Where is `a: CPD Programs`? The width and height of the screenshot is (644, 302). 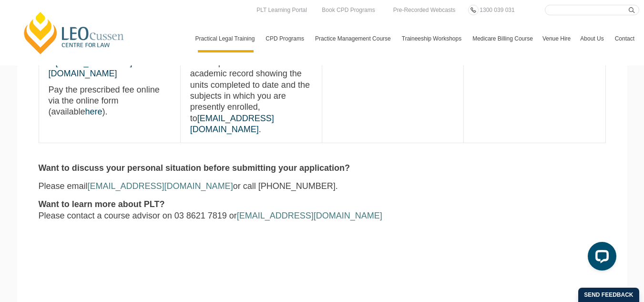
a: CPD Programs is located at coordinates (286, 38).